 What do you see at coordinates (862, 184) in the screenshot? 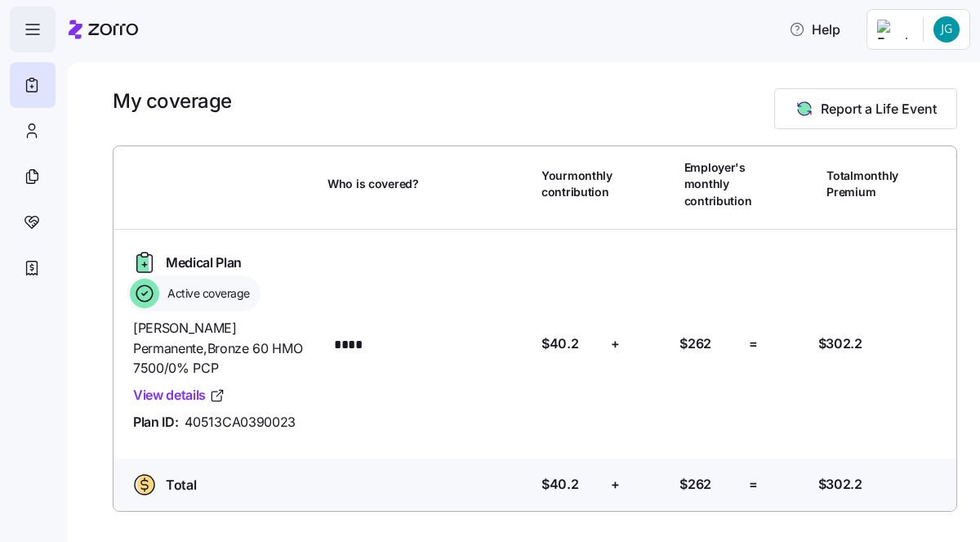
I see `span: Total monthly Premium` at bounding box center [862, 184].